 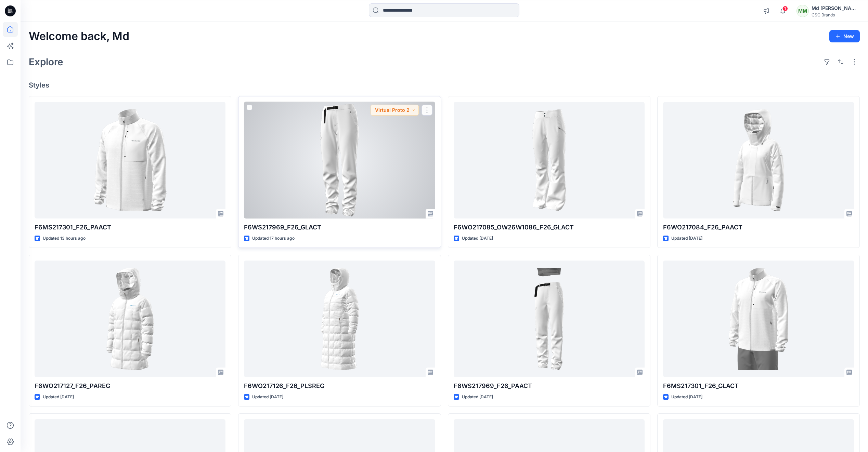 What do you see at coordinates (835, 15) in the screenshot?
I see `div: CSC Brands` at bounding box center [835, 15].